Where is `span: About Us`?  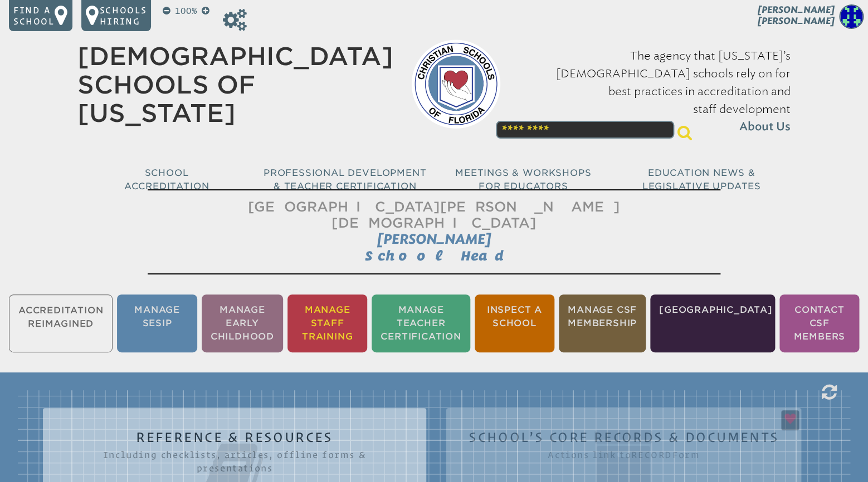 span: About Us is located at coordinates (765, 127).